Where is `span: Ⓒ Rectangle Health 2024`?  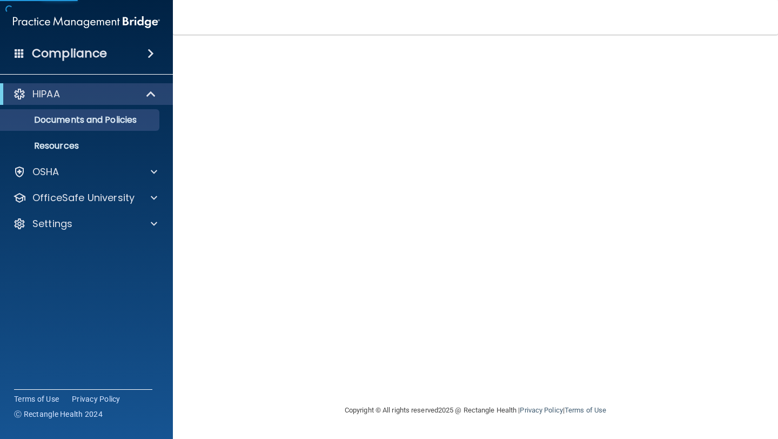 span: Ⓒ Rectangle Health 2024 is located at coordinates (58, 414).